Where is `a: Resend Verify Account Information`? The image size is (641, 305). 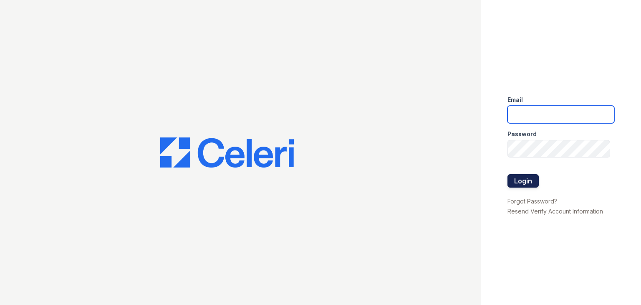
a: Resend Verify Account Information is located at coordinates (555, 211).